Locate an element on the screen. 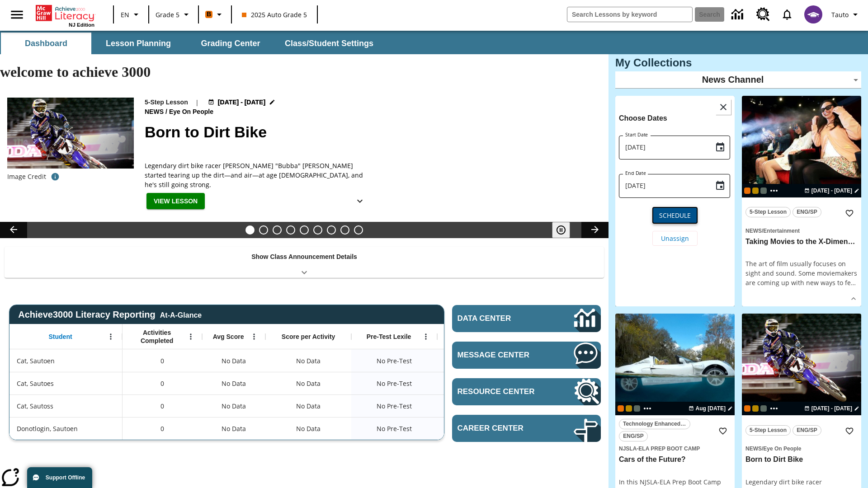 This screenshot has width=868, height=488. button: Boost Class color is orange. Change class color is located at coordinates (215, 15).